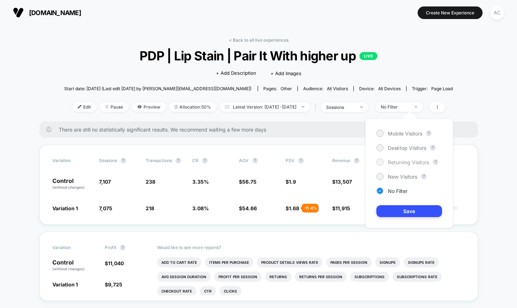  I want to click on div: Audience:, so click(326, 88).